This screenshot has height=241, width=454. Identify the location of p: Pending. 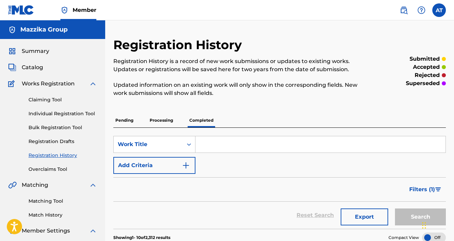
(124, 121).